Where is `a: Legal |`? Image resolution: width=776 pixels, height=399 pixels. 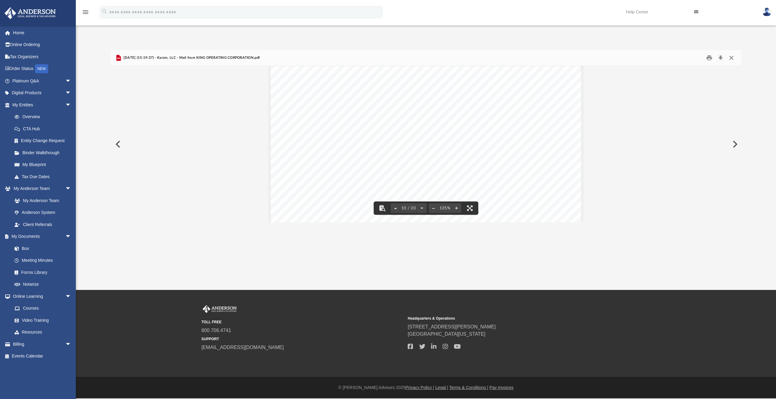
a: Legal | is located at coordinates (442, 388).